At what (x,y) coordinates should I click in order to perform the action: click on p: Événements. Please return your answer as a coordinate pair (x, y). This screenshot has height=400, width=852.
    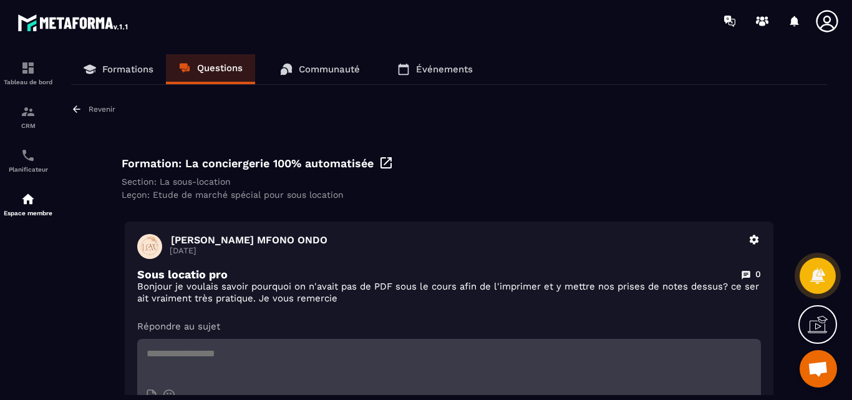
    Looking at the image, I should click on (444, 69).